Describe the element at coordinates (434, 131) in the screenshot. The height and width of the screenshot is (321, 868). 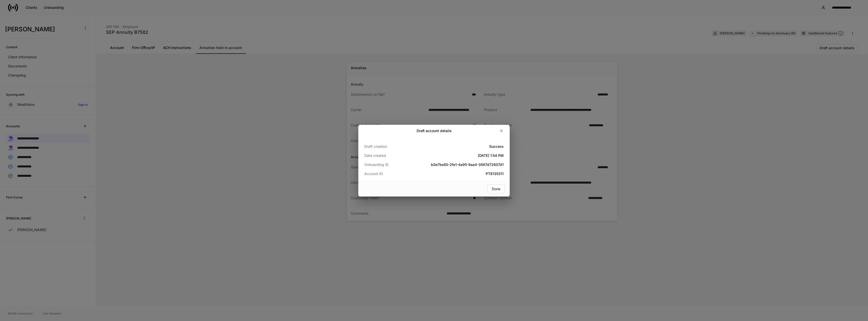
I see `h2: Draft account details` at that location.